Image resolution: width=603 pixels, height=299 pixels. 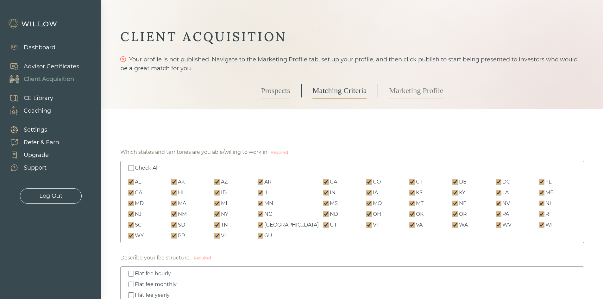 What do you see at coordinates (37, 111) in the screenshot?
I see `div: Coaching` at bounding box center [37, 111].